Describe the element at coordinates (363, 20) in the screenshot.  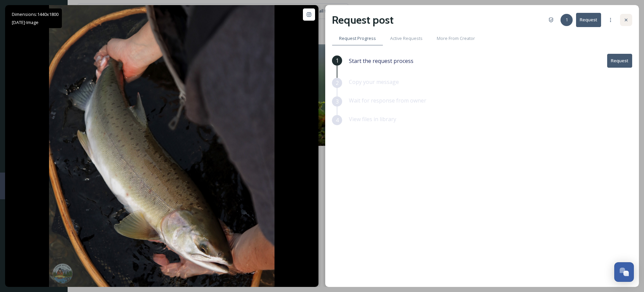
I see `h2: Request post` at that location.